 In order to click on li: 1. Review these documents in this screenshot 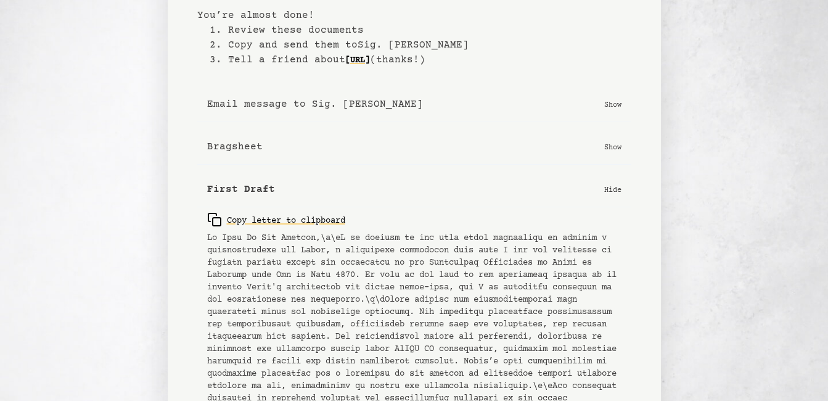, I will do `click(421, 30)`.